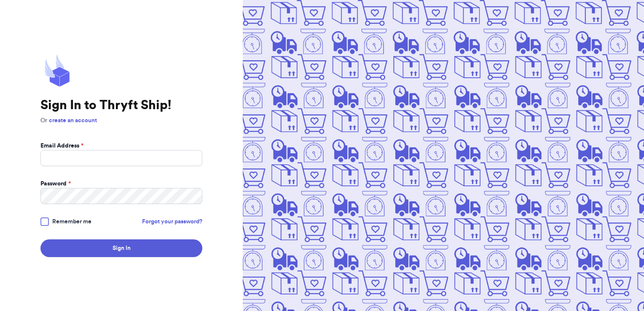 The height and width of the screenshot is (311, 644). What do you see at coordinates (121, 248) in the screenshot?
I see `button: Sign In` at bounding box center [121, 248].